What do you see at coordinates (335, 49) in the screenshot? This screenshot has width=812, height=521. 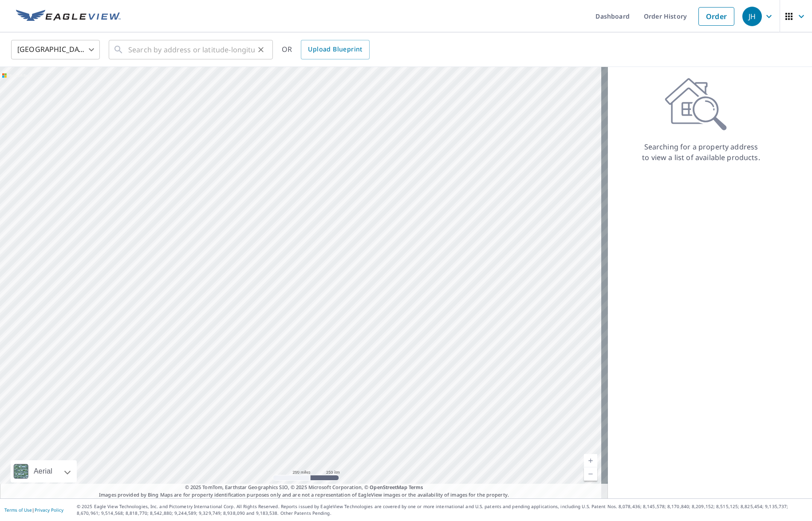 I see `a: Upload Blueprint` at bounding box center [335, 49].